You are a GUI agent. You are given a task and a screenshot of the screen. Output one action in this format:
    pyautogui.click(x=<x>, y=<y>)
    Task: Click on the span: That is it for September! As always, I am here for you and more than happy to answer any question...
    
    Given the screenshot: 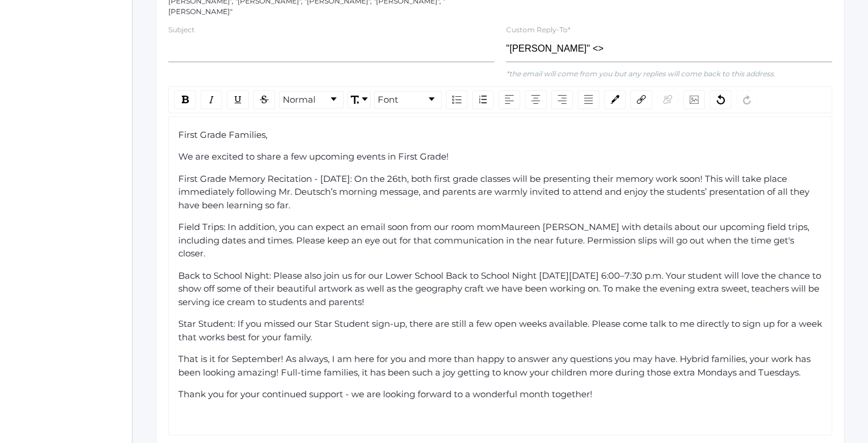 What is the action you would take?
    pyautogui.click(x=496, y=366)
    